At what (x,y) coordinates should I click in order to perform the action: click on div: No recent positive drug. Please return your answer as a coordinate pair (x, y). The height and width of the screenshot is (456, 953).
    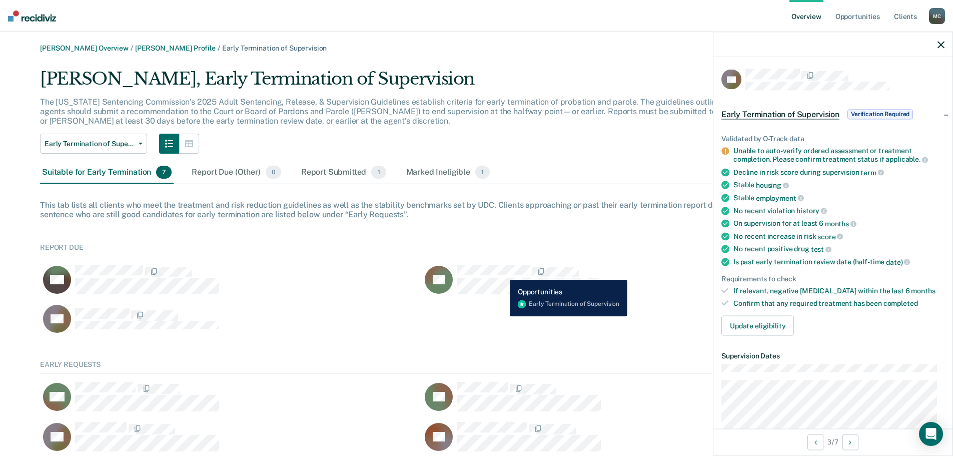
    Looking at the image, I should click on (839, 249).